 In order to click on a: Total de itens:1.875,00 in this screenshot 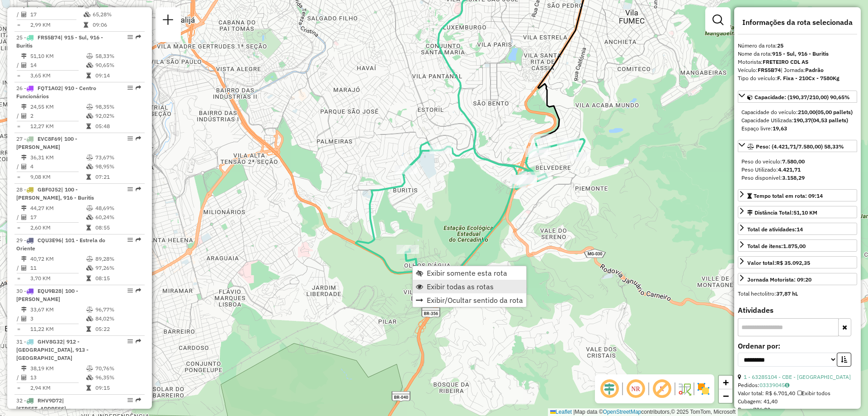, I will do `click(798, 245)`.